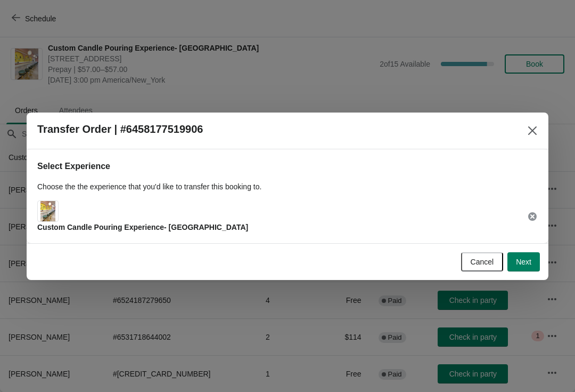 Image resolution: width=575 pixels, height=392 pixels. I want to click on button: Next, so click(524, 262).